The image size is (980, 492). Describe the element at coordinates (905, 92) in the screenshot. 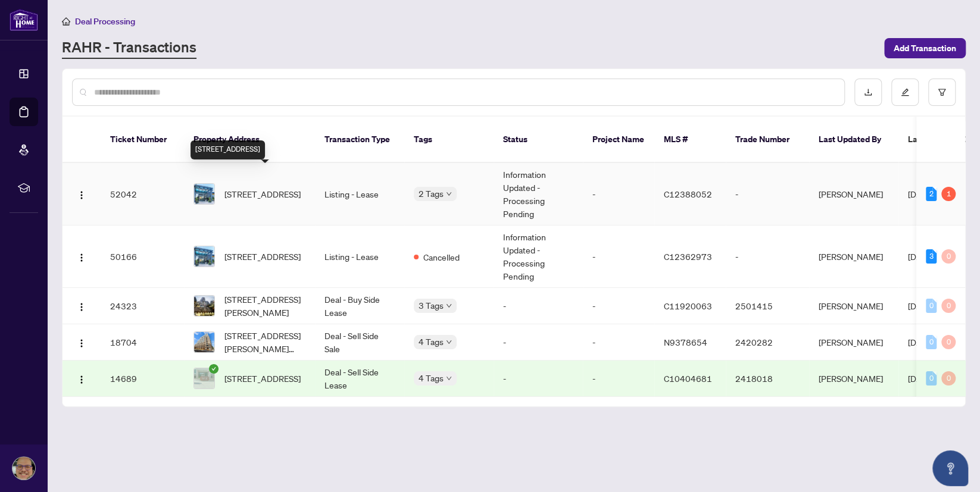

I see `span: edit` at that location.